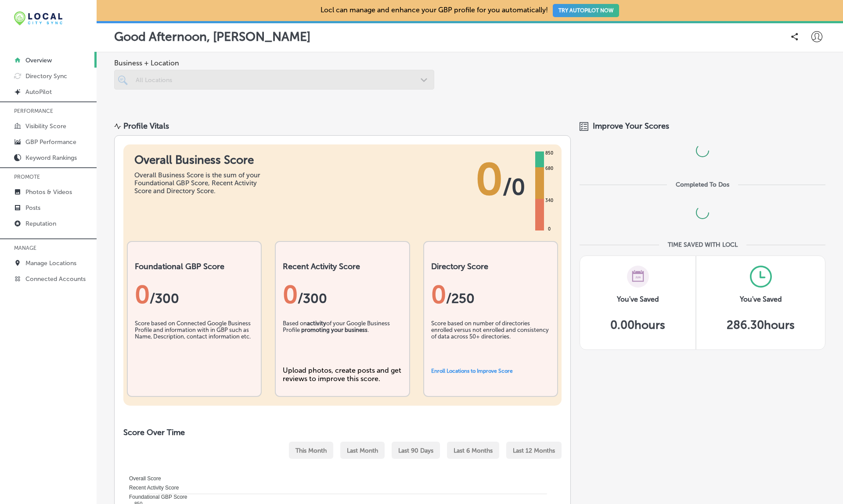 The width and height of the screenshot is (843, 504). Describe the element at coordinates (142, 479) in the screenshot. I see `span: Overall Score` at that location.